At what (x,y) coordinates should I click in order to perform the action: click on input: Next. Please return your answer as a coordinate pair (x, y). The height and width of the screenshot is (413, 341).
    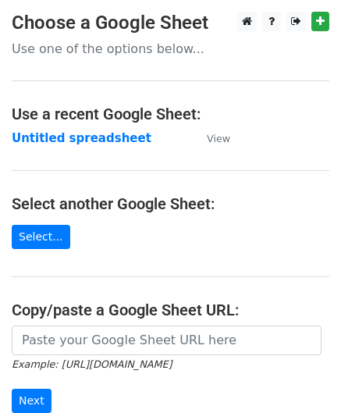
    Looking at the image, I should click on (31, 401).